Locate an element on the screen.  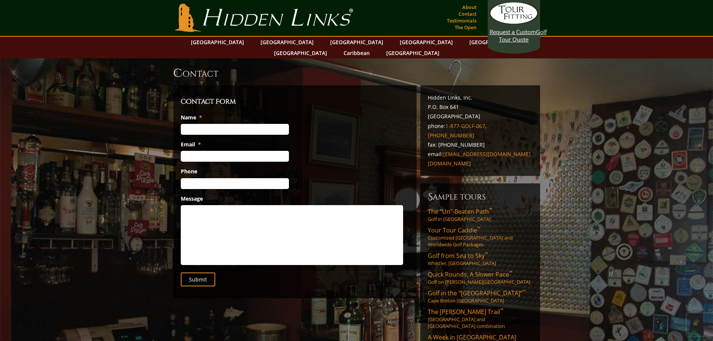
a: 1-877-GOLF-067 is located at coordinates (465, 126).